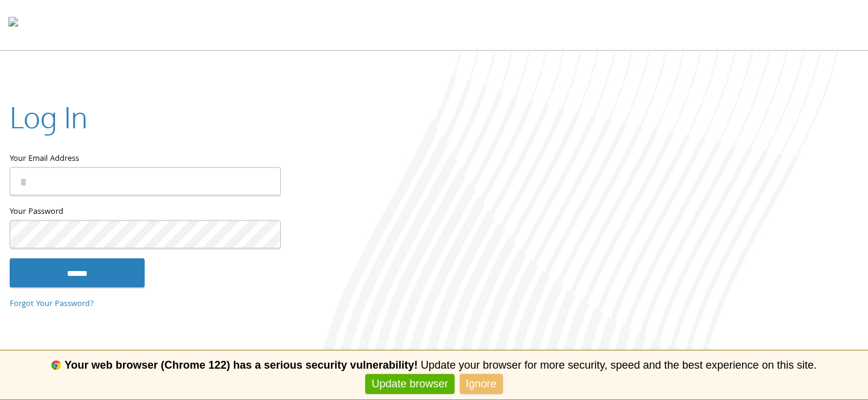 The image size is (868, 400). Describe the element at coordinates (52, 304) in the screenshot. I see `a: Forgot Your Password?` at that location.